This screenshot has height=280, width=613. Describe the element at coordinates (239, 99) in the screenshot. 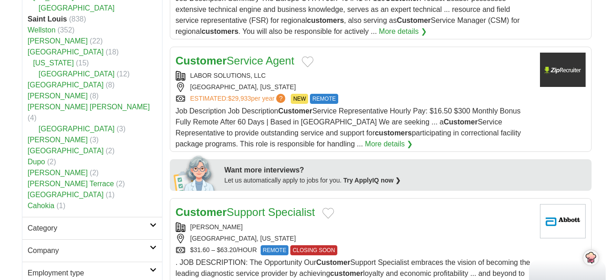

I see `a: ESTIMATED:$29,933per year?` at that location.